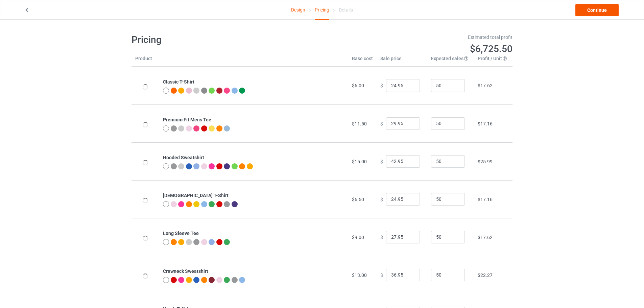 This screenshot has height=308, width=644. Describe the element at coordinates (145, 61) in the screenshot. I see `th: Product` at that location.